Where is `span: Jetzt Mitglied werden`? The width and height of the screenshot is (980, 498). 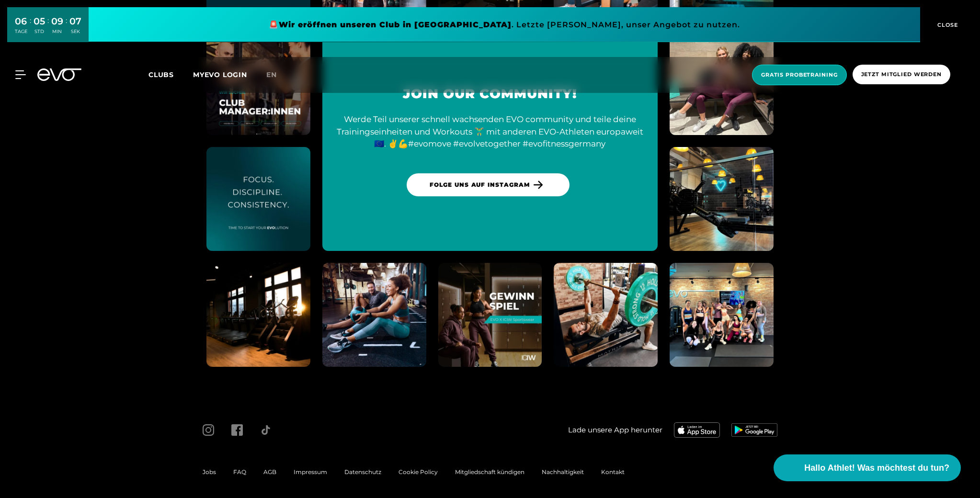 span: Jetzt Mitglied werden is located at coordinates (901, 74).